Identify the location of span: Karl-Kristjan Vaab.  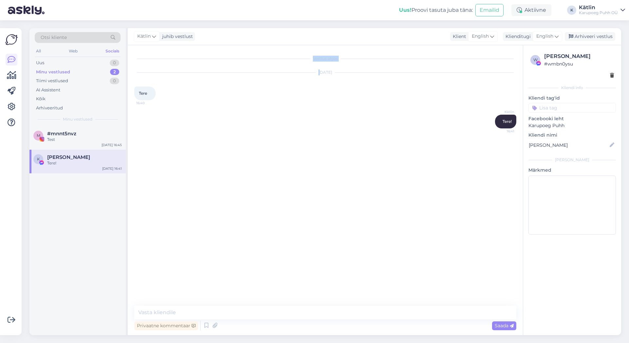
(69, 157).